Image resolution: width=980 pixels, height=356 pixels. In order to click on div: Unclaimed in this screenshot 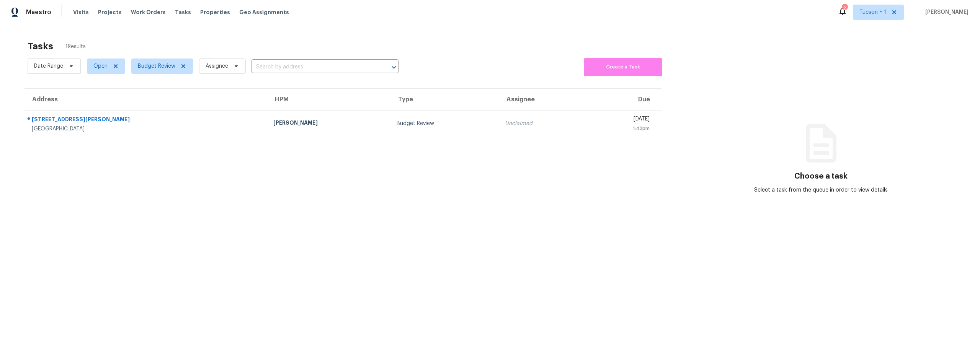, I will do `click(542, 124)`.